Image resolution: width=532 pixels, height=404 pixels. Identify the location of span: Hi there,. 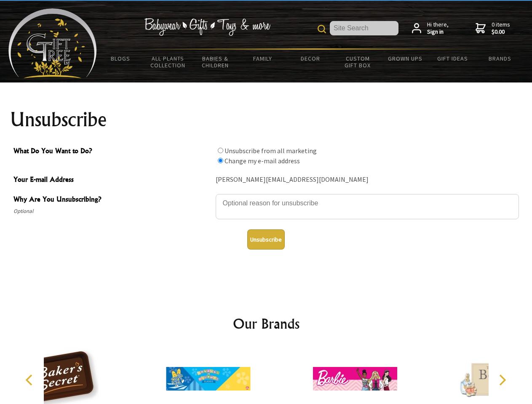
(438, 28).